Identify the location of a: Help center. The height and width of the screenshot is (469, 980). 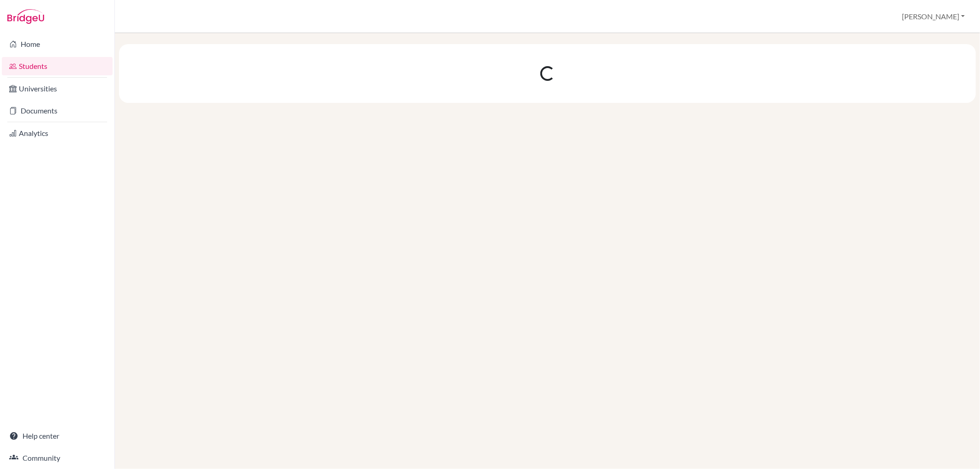
(57, 436).